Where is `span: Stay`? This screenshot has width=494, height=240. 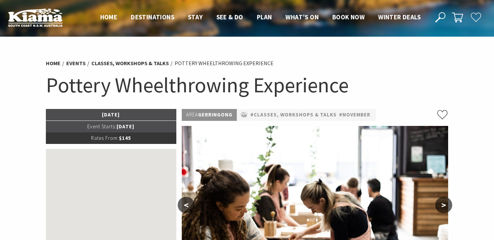 span: Stay is located at coordinates (195, 17).